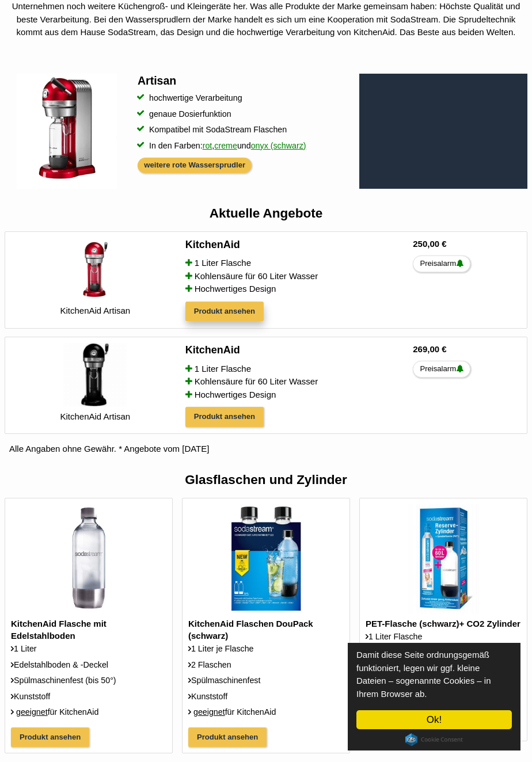 The image size is (532, 762). Describe the element at coordinates (89, 626) in the screenshot. I see `a: KitchenAid Flasche mit Edelstahlboden KitchenAid Flasche mit Edelstahlboden 1 Liter Edelstahlbode...` at that location.